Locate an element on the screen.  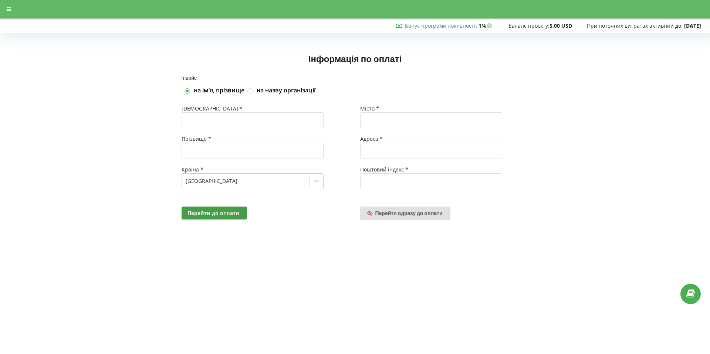
span: Інформація по оплаті is located at coordinates (355, 58).